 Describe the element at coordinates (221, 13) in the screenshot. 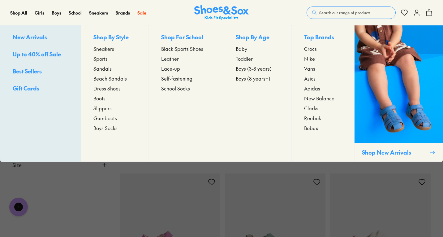

I see `img: SNS_Logo_Responsive.svg` at that location.